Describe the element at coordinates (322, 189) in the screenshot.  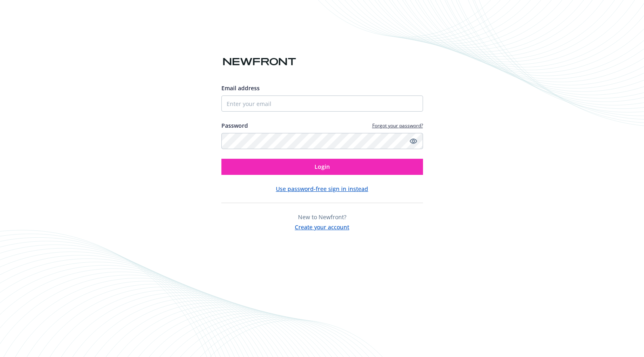
I see `button: Use password-free sign in instead` at that location.